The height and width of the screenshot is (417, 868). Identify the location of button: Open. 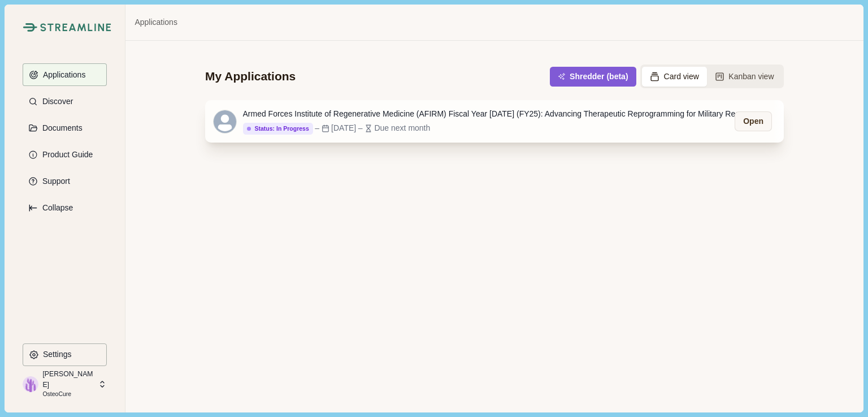
(754, 121).